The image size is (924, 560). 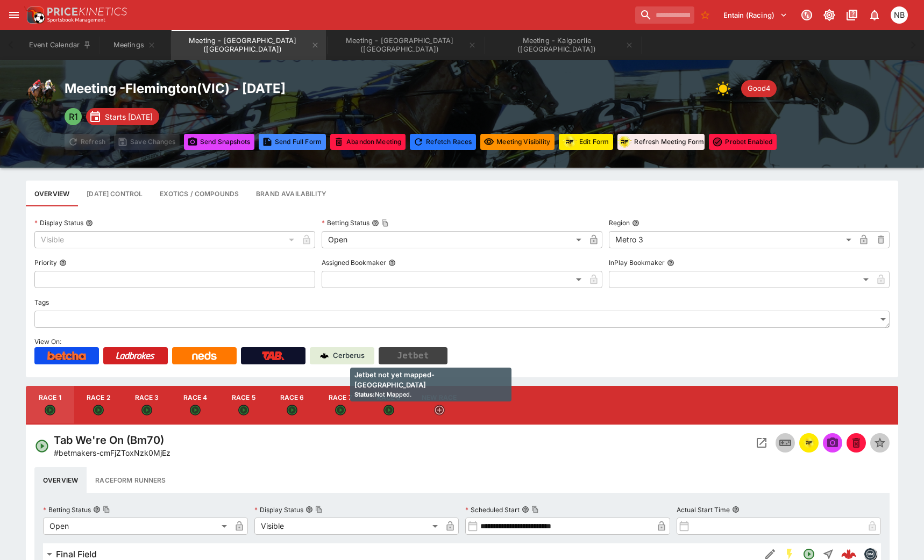 What do you see at coordinates (874, 15) in the screenshot?
I see `button: Notifications` at bounding box center [874, 15].